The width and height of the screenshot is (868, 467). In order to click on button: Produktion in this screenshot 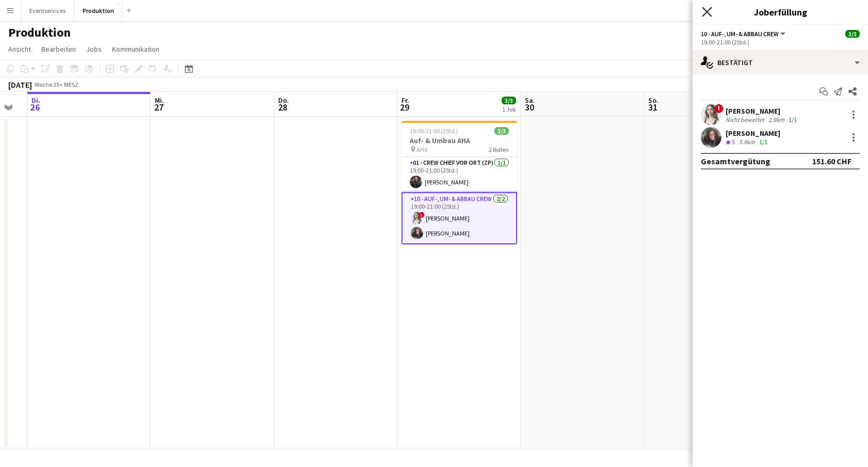, I will do `click(98, 11)`.